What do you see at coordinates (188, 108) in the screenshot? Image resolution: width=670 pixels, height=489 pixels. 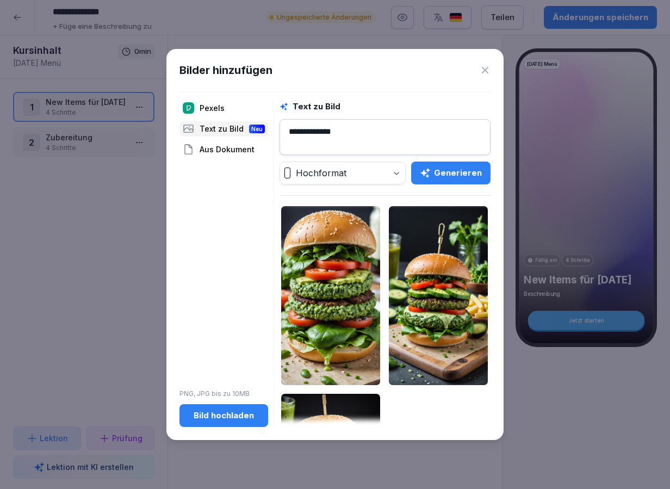 I see `img: pexels.png` at bounding box center [188, 108].